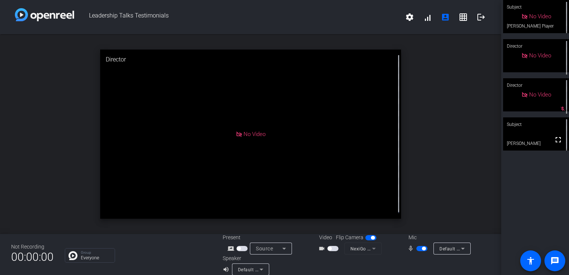  What do you see at coordinates (293, 269) in the screenshot?
I see `span: Default - Headset Earphone (Jabra EVOLVE 20 MS)` at bounding box center [293, 269].